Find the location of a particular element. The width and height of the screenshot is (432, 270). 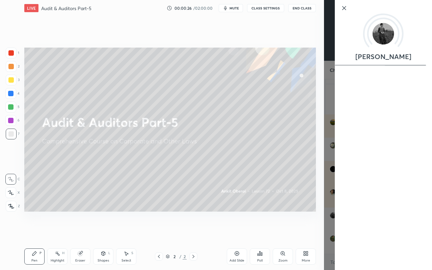

div: 4 is located at coordinates (12, 93).